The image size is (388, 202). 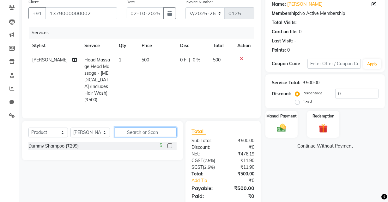 I want to click on div: Total:, so click(x=205, y=173).